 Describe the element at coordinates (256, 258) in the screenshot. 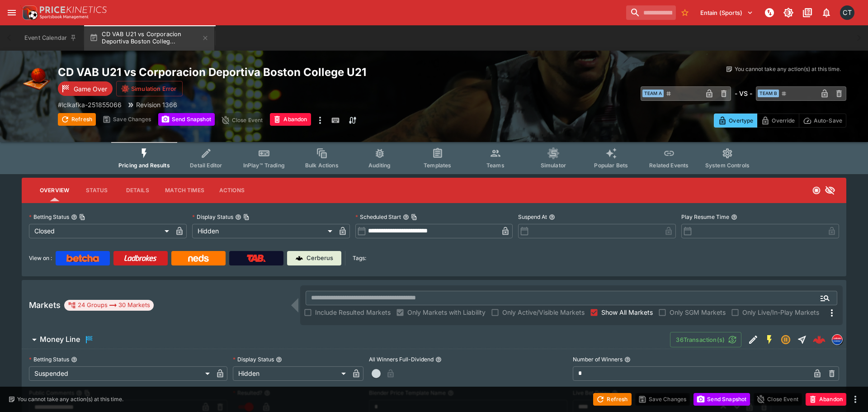

I see `img: TabNZ` at that location.